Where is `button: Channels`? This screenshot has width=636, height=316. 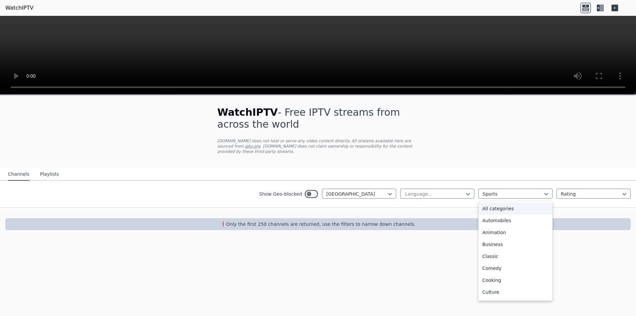
button: Channels is located at coordinates (19, 174).